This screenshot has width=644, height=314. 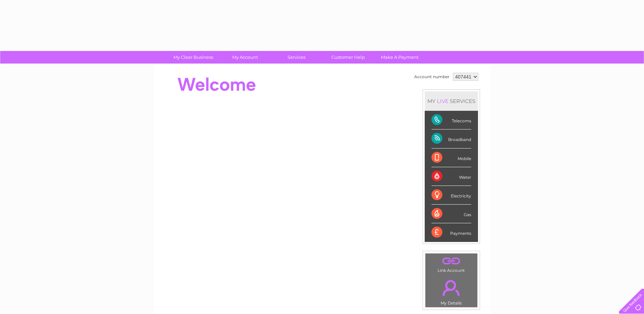 I want to click on td: My Details, so click(x=451, y=291).